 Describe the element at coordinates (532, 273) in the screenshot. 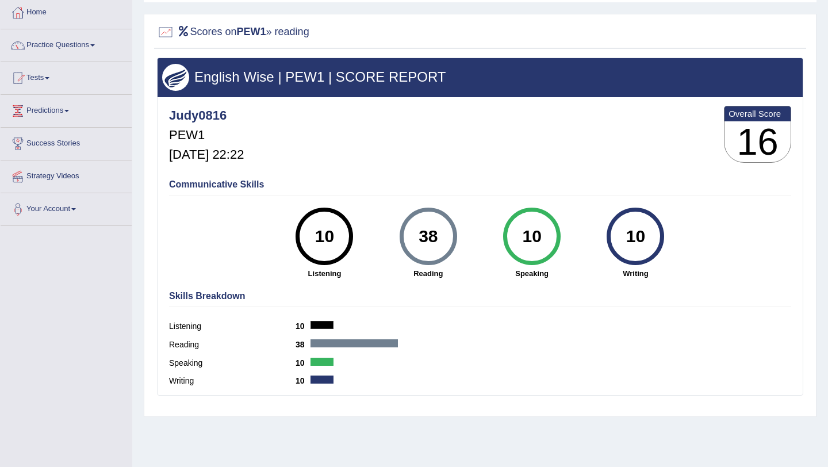

I see `strong: Speaking` at that location.